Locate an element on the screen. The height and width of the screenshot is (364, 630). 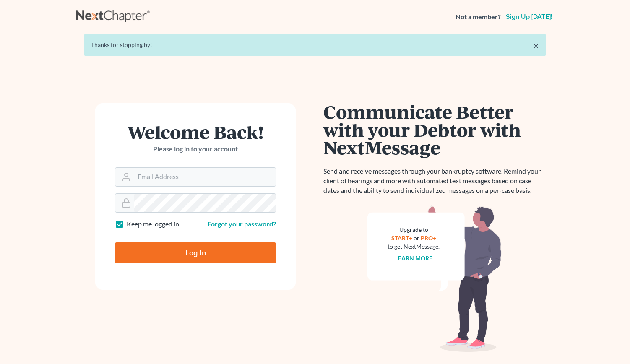
span: or is located at coordinates (417, 238).